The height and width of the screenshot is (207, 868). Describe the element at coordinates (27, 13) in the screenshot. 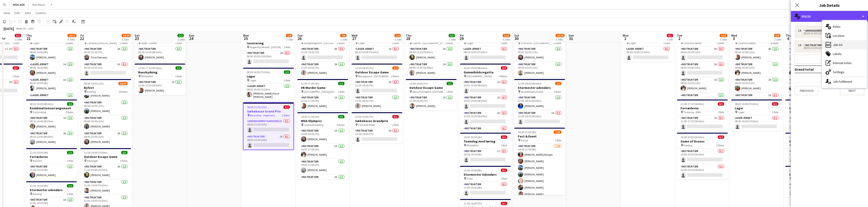

I see `a: Jobs` at that location.